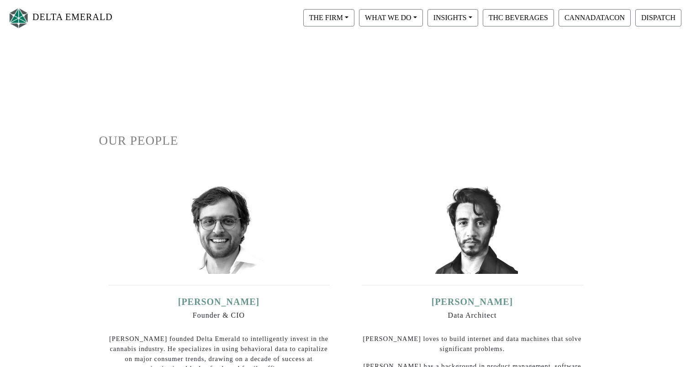 This screenshot has height=367, width=691. Describe the element at coordinates (658, 17) in the screenshot. I see `a: DISPATCH` at that location.